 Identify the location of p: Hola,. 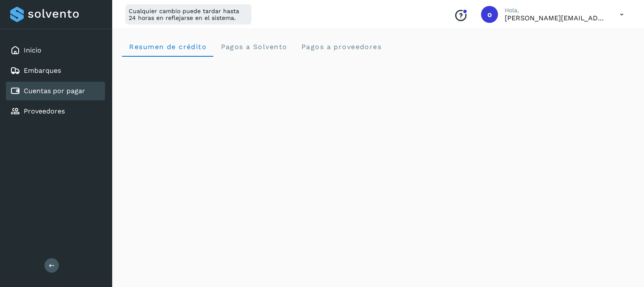
(555, 10).